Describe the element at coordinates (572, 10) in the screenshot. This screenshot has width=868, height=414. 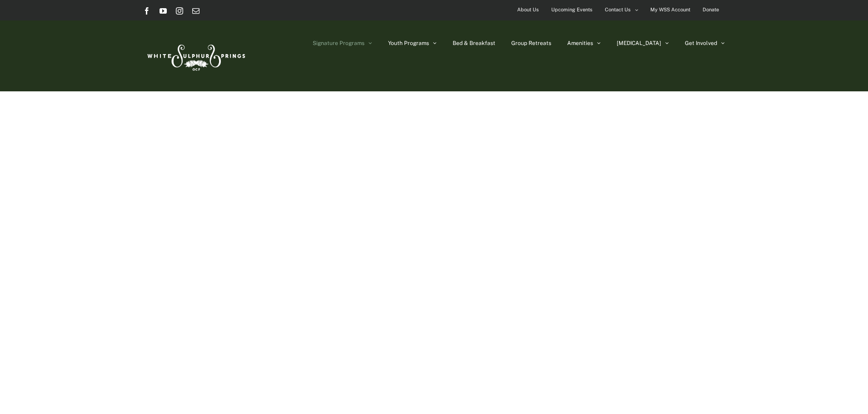
I see `span: Upcoming Events` at that location.